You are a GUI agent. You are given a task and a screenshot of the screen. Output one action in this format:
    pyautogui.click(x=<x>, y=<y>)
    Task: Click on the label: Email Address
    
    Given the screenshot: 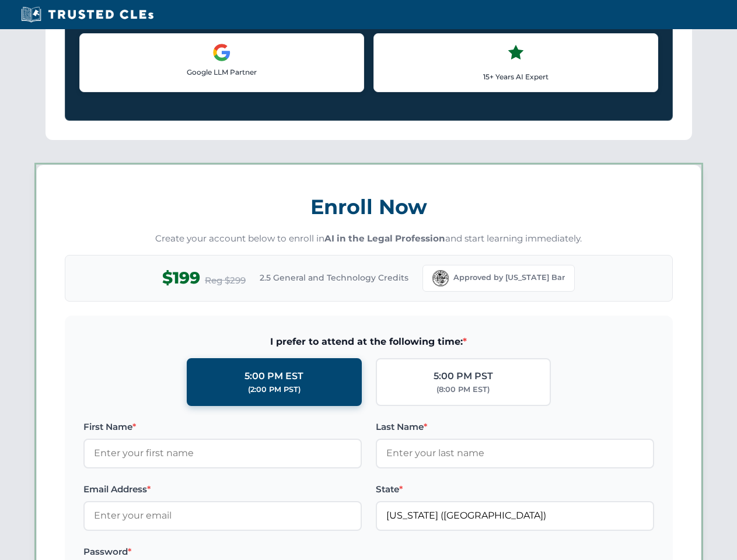 What is the action you would take?
    pyautogui.click(x=222, y=489)
    